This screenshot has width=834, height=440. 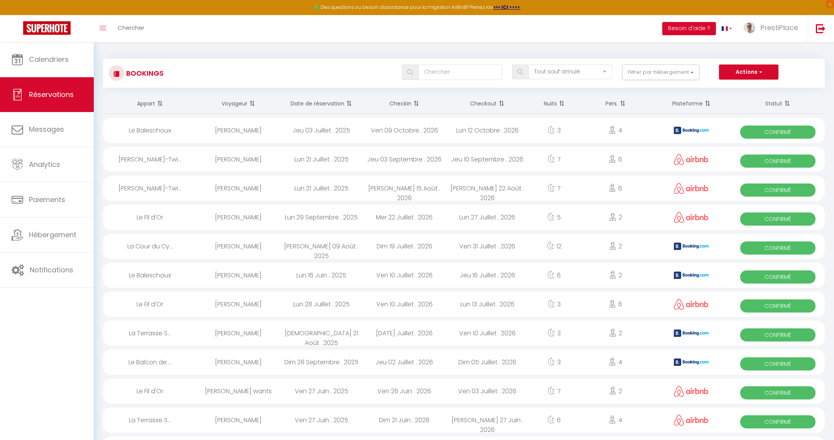 I want to click on th: Sort by checkout, so click(x=487, y=103).